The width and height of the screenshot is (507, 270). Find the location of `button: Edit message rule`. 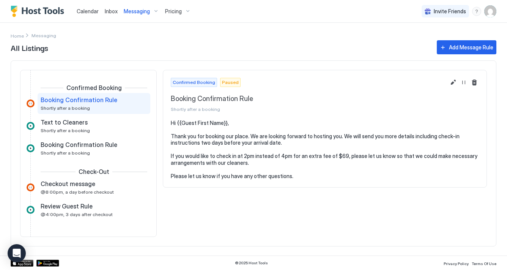

button: Edit message rule is located at coordinates (453, 82).